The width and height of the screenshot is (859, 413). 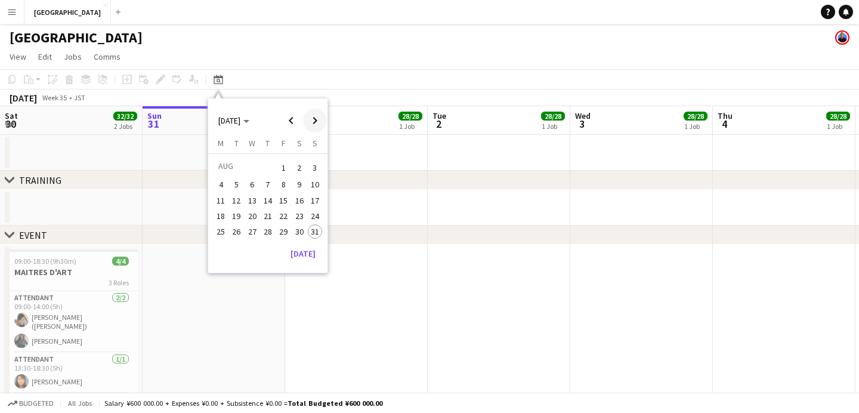 What do you see at coordinates (268, 216) in the screenshot?
I see `span: 21` at bounding box center [268, 216].